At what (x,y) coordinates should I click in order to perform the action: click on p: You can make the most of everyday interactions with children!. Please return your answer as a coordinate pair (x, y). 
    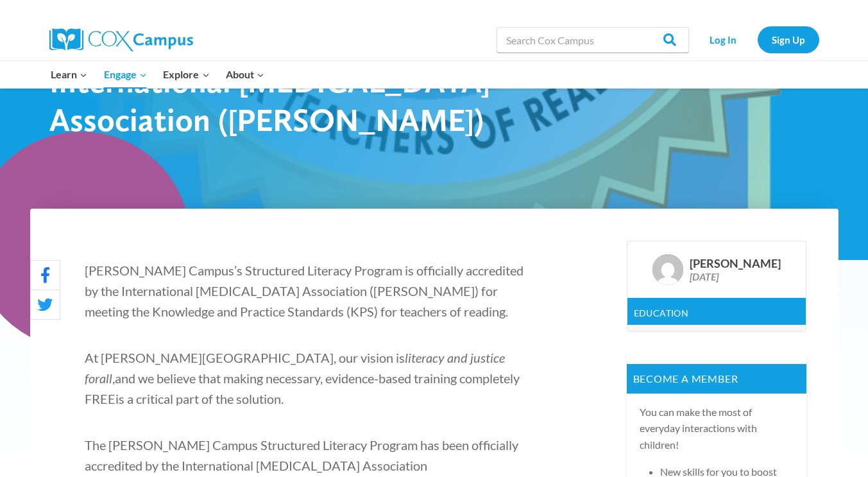
    Looking at the image, I should click on (716, 428).